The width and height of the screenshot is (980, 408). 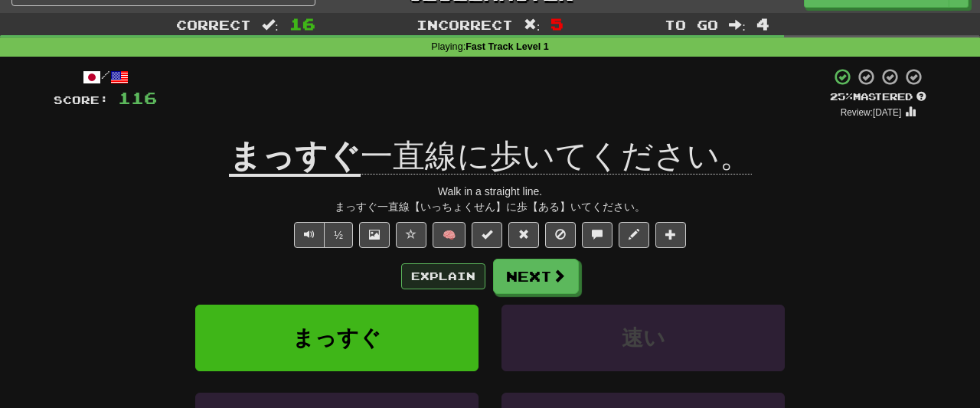 I want to click on div: Walk in a straight line., so click(x=490, y=191).